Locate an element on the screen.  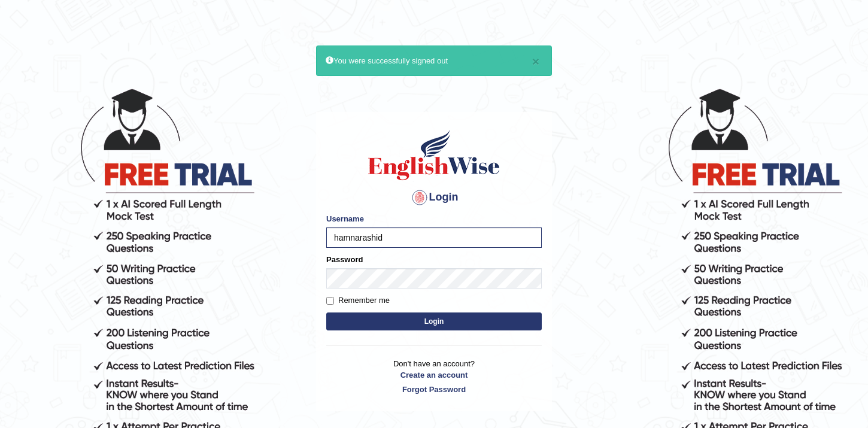
div: You were successfully signed out is located at coordinates (434, 60).